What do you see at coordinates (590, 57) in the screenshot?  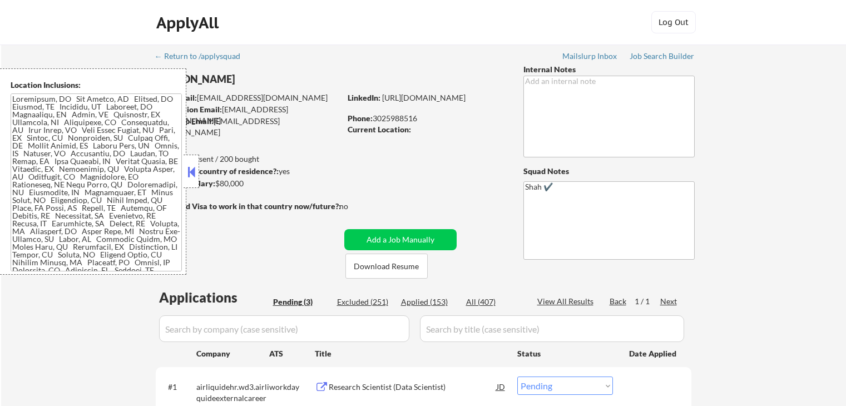 I see `a: Mailslurp Inbox` at bounding box center [590, 57].